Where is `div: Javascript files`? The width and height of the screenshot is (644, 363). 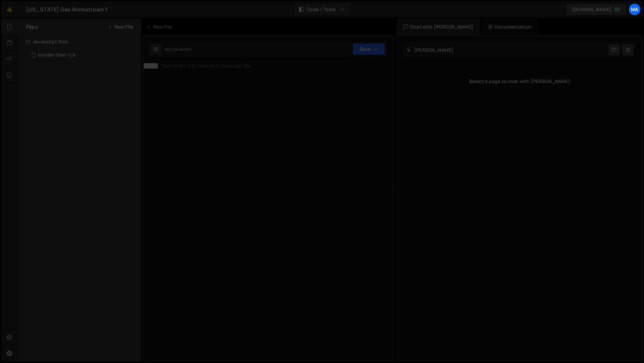 div: Javascript files is located at coordinates (79, 41).